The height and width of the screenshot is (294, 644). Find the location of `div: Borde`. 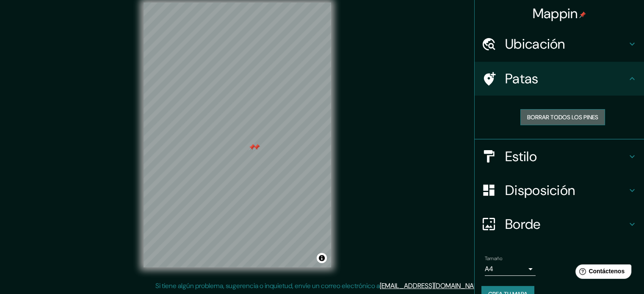

div: Borde is located at coordinates (559, 224).